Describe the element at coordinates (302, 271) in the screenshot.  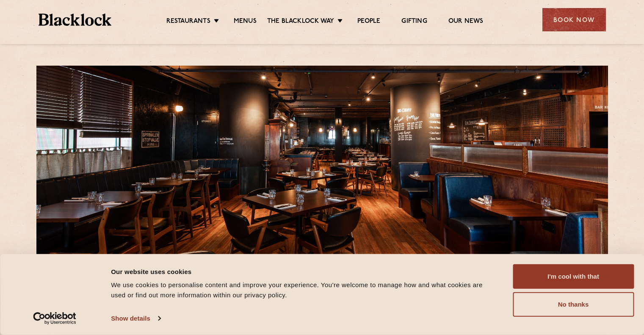
I see `div: Our website uses cookies` at that location.